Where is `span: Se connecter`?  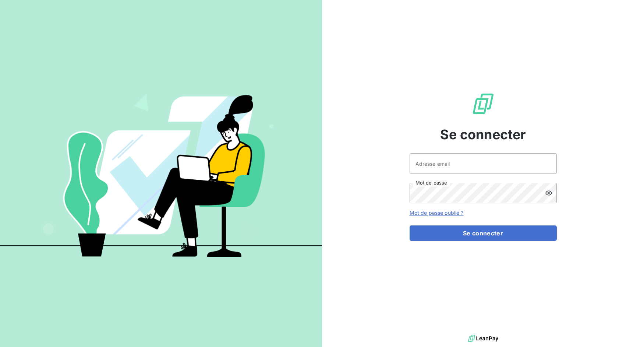 span: Se connecter is located at coordinates (483, 135).